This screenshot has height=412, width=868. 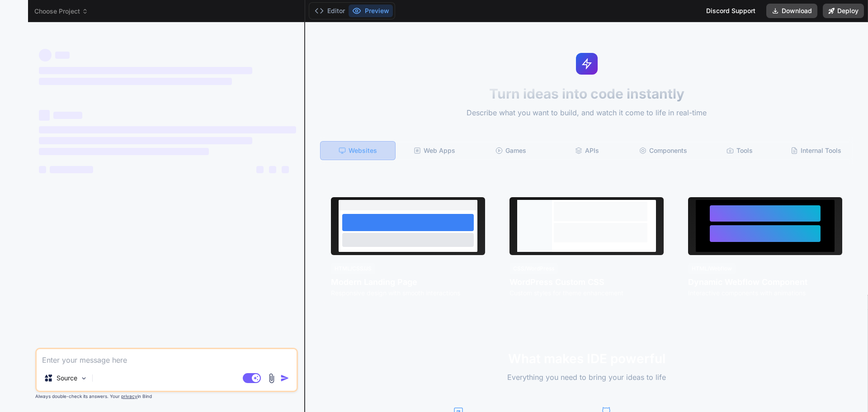 I want to click on p: Describe what you want to build, and watch it come to life in real-time, so click(x=586, y=113).